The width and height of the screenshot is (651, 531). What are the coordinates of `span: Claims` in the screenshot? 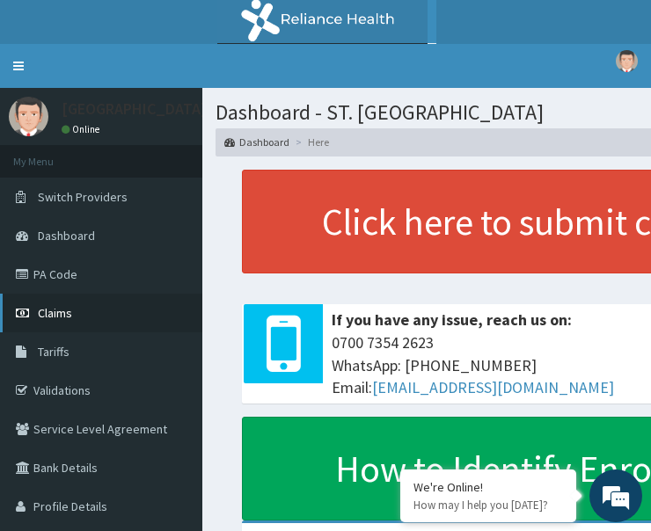 It's located at (55, 313).